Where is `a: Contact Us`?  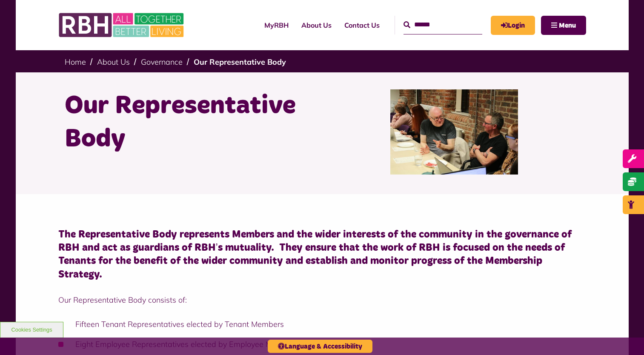
a: Contact Us is located at coordinates (362, 25).